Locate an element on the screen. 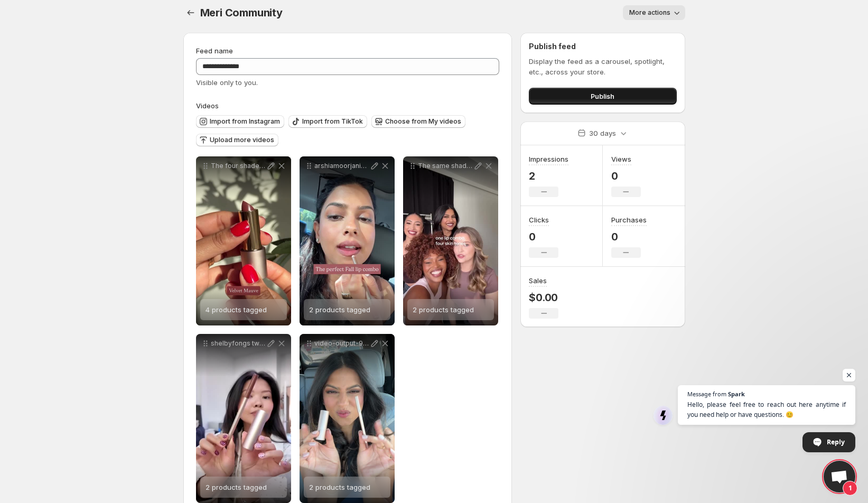 This screenshot has width=868, height=503. span: More actions is located at coordinates (650, 13).